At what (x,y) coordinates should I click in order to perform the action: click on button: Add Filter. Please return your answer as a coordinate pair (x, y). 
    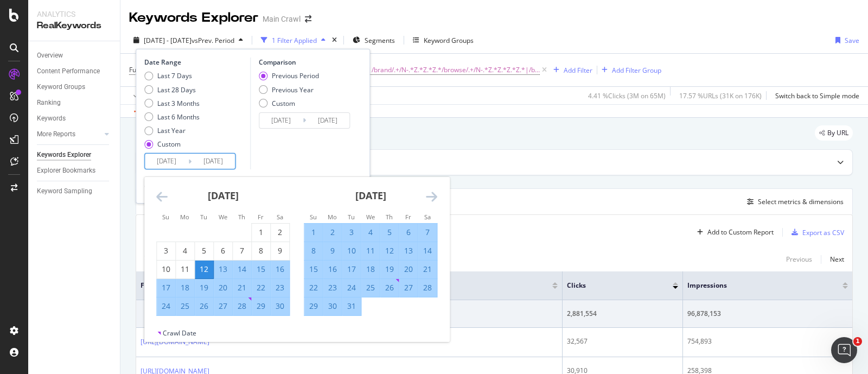
    Looking at the image, I should click on (571, 70).